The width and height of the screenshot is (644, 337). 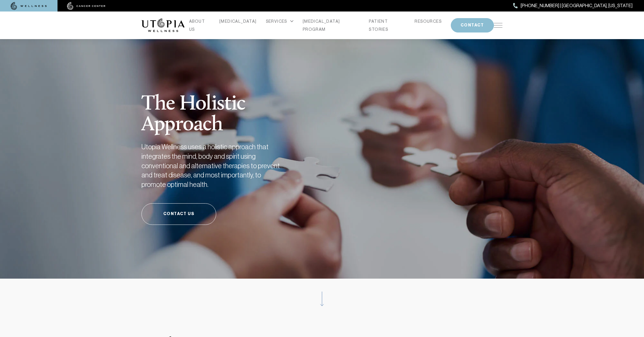 What do you see at coordinates (163, 25) in the screenshot?
I see `img: logo` at bounding box center [163, 25].